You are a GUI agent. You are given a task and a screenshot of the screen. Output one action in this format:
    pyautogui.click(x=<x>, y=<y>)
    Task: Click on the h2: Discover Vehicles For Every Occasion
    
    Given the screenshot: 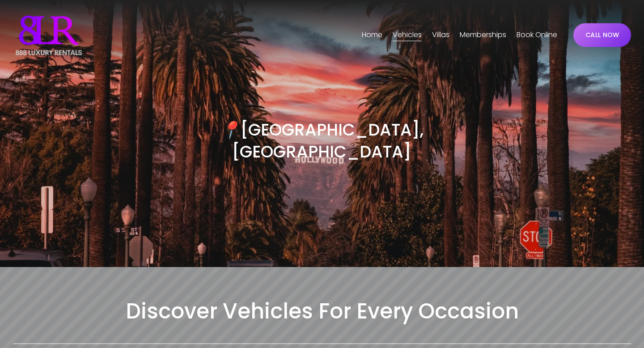 What is the action you would take?
    pyautogui.click(x=322, y=311)
    